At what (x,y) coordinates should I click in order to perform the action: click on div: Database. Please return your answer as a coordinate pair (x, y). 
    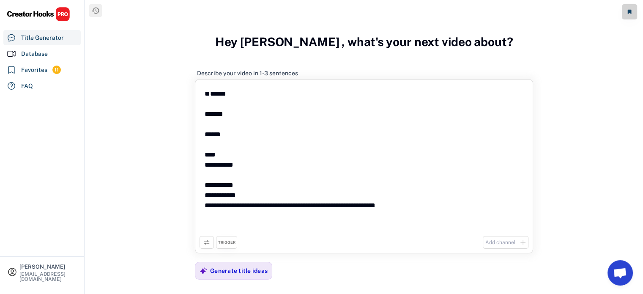
    Looking at the image, I should click on (34, 54).